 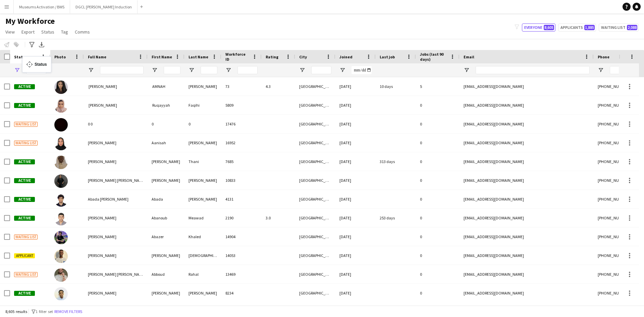 What do you see at coordinates (303, 57) in the screenshot?
I see `span: City` at bounding box center [303, 57].